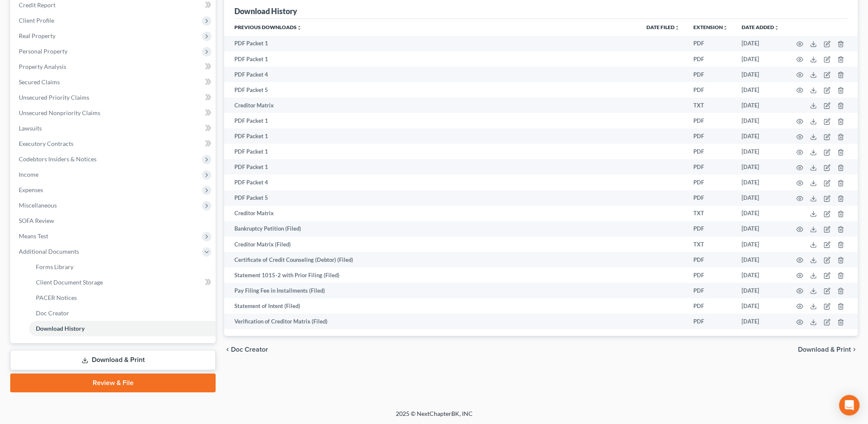 The image size is (868, 424). Describe the element at coordinates (431, 290) in the screenshot. I see `td: Pay Filing Fee in Installments (Filed)` at that location.